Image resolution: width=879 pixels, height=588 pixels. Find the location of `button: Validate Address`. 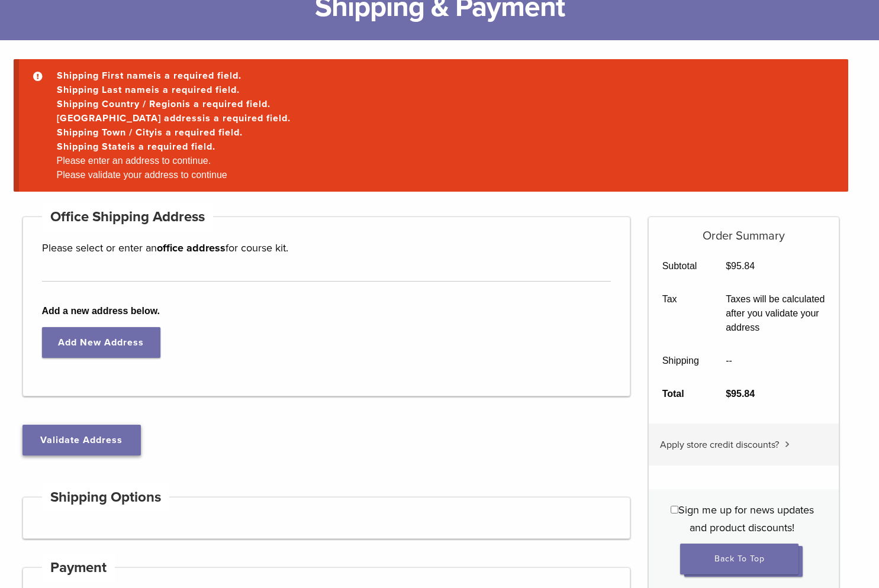

button: Validate Address is located at coordinates (82, 440).